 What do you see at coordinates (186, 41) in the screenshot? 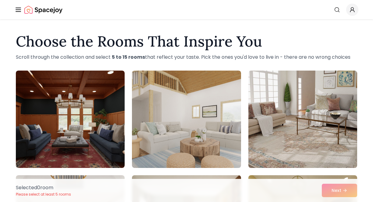
I see `h1: Choose the Rooms That Inspire You` at bounding box center [186, 41].